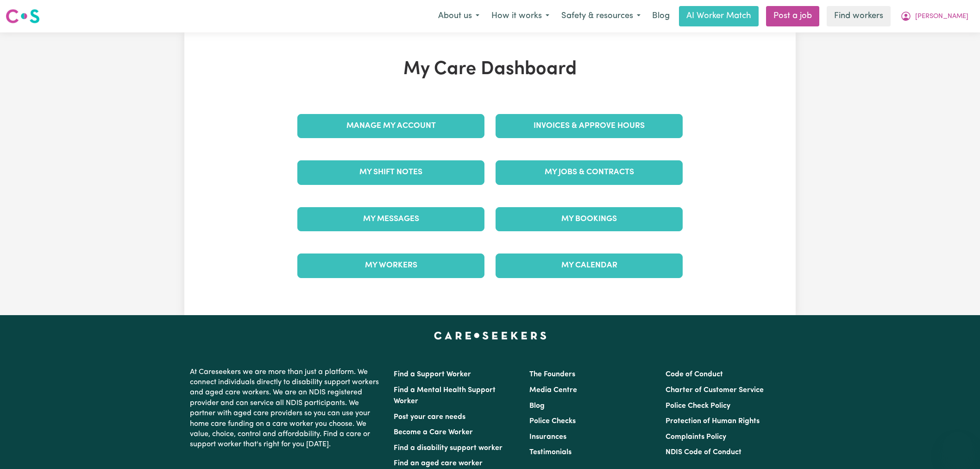 Image resolution: width=980 pixels, height=469 pixels. Describe the element at coordinates (589, 266) in the screenshot. I see `a: My Calendar` at that location.